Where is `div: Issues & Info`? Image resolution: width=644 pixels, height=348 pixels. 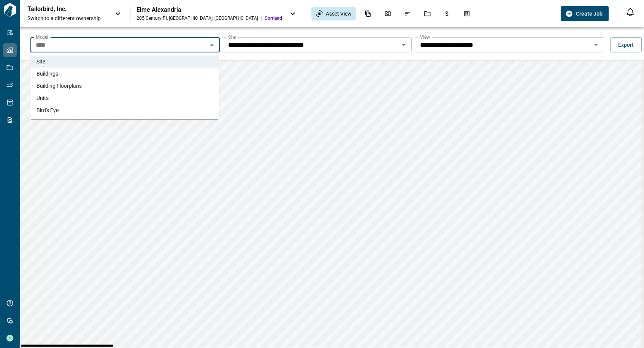 div: Issues & Info is located at coordinates (407, 14).